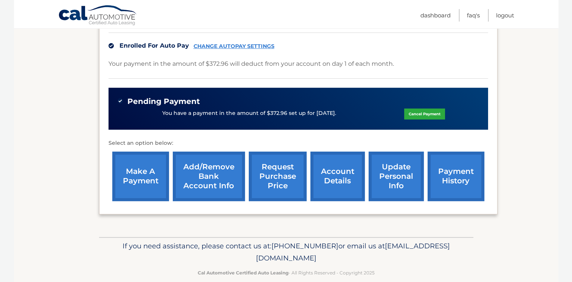 This screenshot has height=282, width=572. What do you see at coordinates (425, 114) in the screenshot?
I see `a: Cancel Payment` at bounding box center [425, 114].